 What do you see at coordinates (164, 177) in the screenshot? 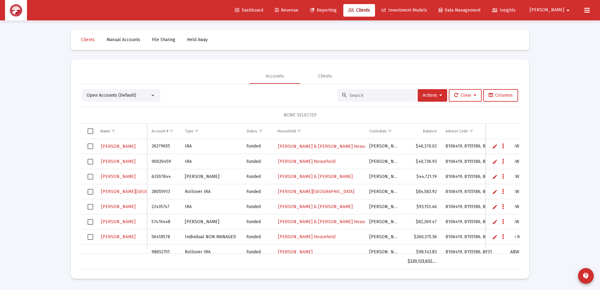
I see `td: 63307844` at bounding box center [164, 177].